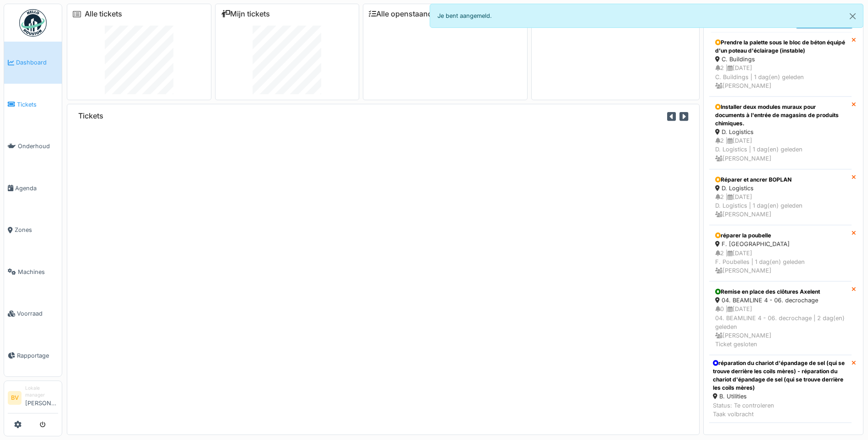 The width and height of the screenshot is (868, 440). Describe the element at coordinates (33, 314) in the screenshot. I see `a: Voorraad` at that location.